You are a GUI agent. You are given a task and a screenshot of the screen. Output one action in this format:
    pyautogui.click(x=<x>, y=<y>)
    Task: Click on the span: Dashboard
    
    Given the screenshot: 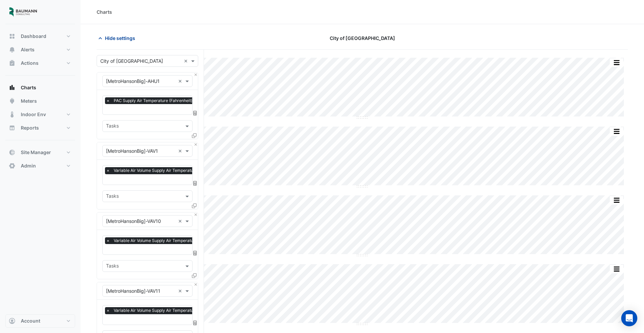 What is the action you would take?
    pyautogui.click(x=33, y=36)
    